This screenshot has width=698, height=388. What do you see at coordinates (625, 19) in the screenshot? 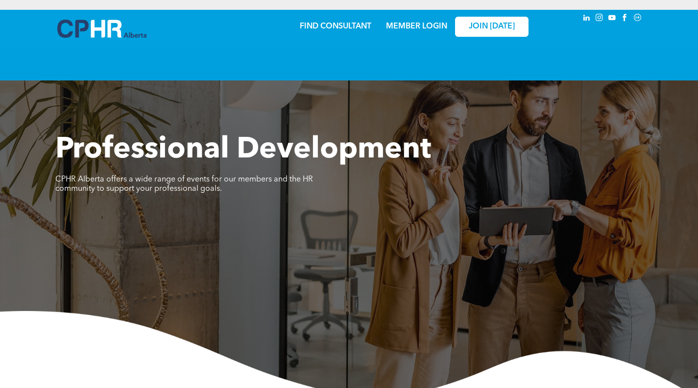
I see `a: facebook` at bounding box center [625, 19].